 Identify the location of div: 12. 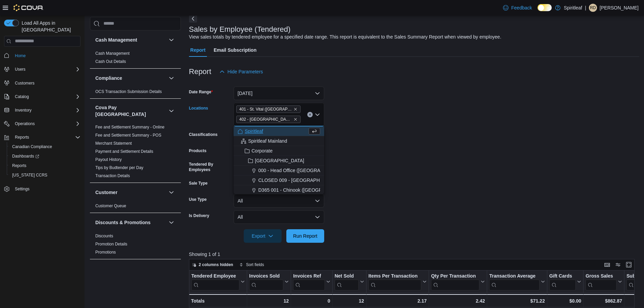
(349, 301).